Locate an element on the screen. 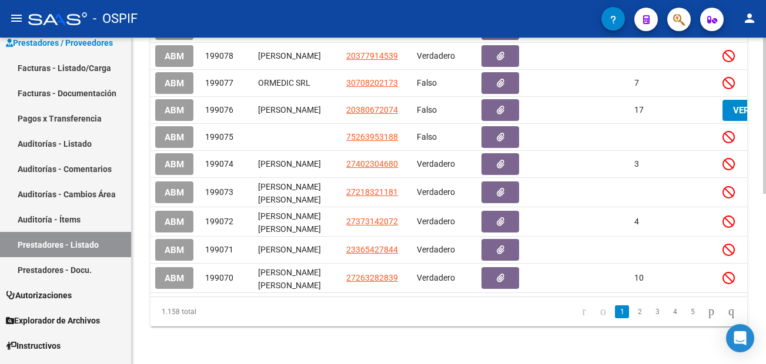 The height and width of the screenshot is (364, 766). span: 4 is located at coordinates (637, 222).